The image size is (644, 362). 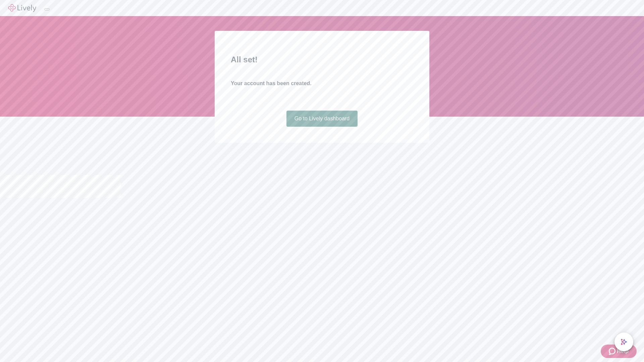 What do you see at coordinates (618, 351) in the screenshot?
I see `button: Zendesk support iconHelp` at bounding box center [618, 351].